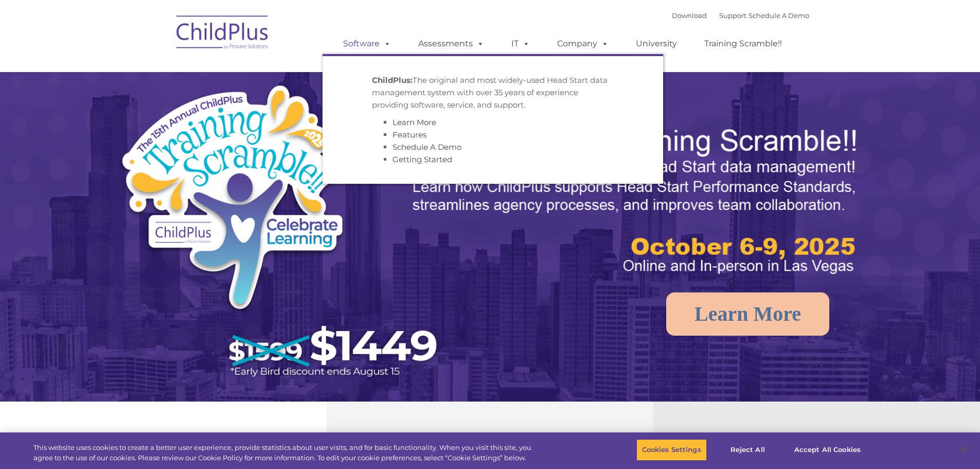 The height and width of the screenshot is (469, 980). Describe the element at coordinates (732, 16) in the screenshot. I see `a: Support` at that location.